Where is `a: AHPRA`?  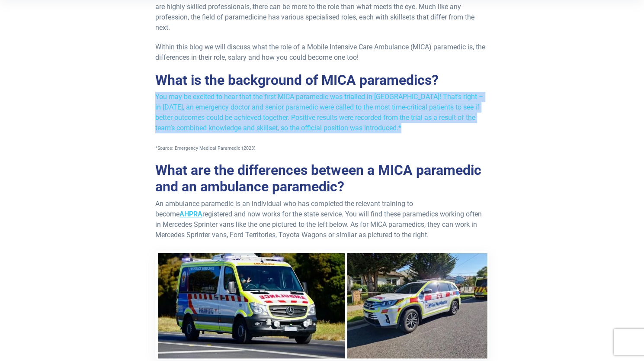
a: AHPRA is located at coordinates (191, 214).